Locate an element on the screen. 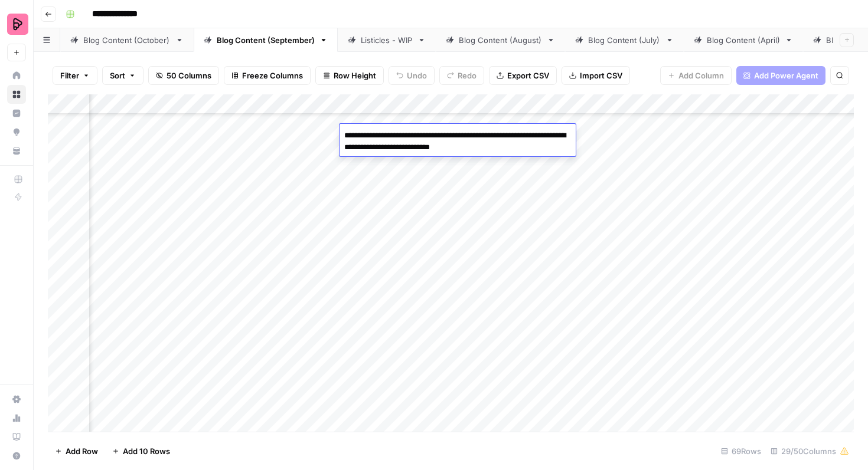 The image size is (868, 470). a: Learning Hub is located at coordinates (17, 437).